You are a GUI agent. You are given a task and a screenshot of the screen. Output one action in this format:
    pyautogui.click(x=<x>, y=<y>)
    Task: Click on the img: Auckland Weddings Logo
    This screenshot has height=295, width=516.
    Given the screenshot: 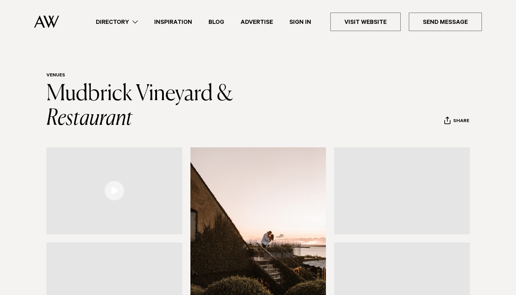 What is the action you would take?
    pyautogui.click(x=46, y=21)
    